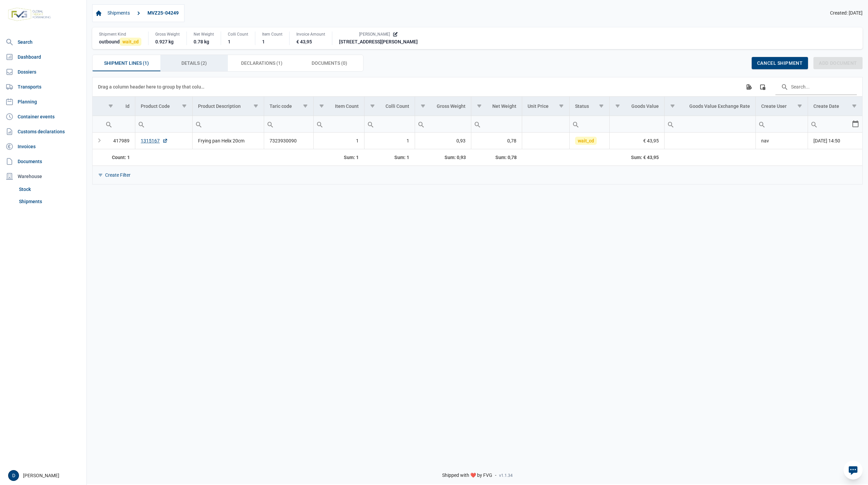 Image resolution: width=868 pixels, height=485 pixels. Describe the element at coordinates (163, 13) in the screenshot. I see `a: MVZ25-04249` at that location.